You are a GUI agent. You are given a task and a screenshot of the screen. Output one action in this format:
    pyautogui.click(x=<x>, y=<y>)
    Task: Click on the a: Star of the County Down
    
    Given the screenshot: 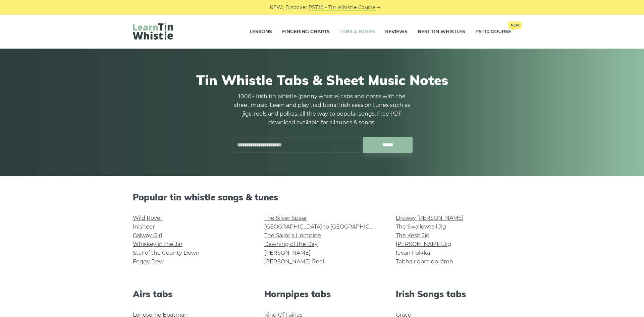 What is the action you would take?
    pyautogui.click(x=166, y=253)
    